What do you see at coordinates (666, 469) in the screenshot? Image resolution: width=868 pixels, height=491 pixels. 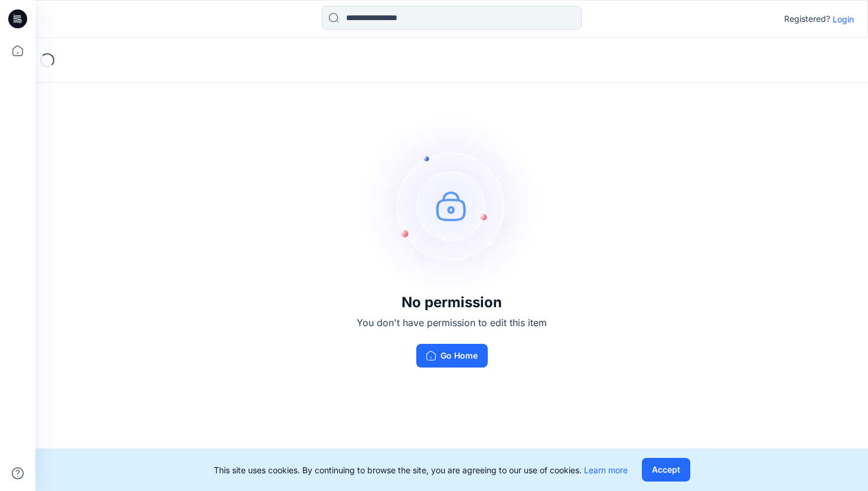 I see `button: Accept` at bounding box center [666, 469].